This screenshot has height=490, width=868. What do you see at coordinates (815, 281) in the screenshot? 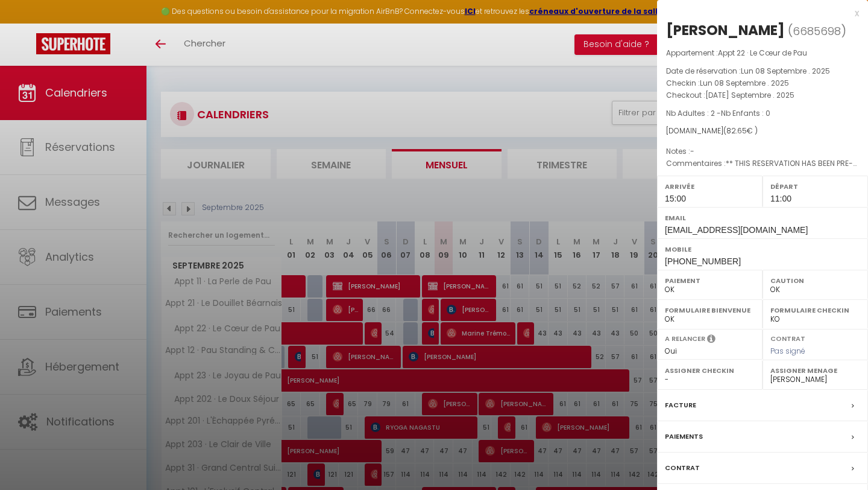
I see `label: Caution` at bounding box center [815, 281].